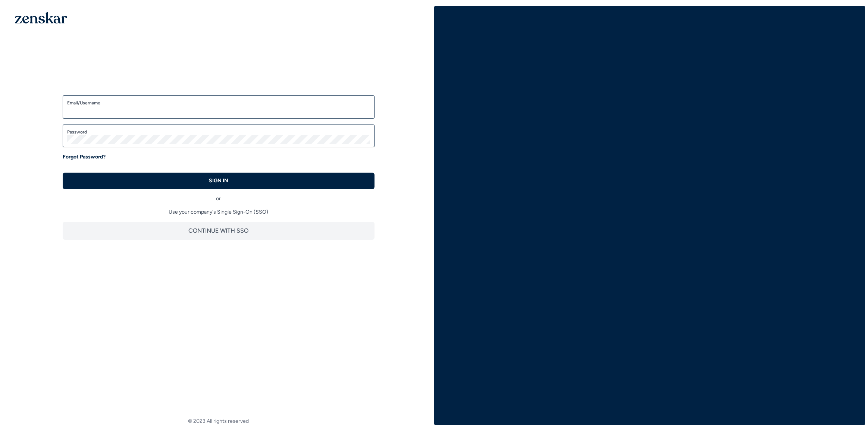 This screenshot has height=431, width=868. What do you see at coordinates (218, 212) in the screenshot?
I see `p: Use your company's Single Sign-On (SSO)` at bounding box center [218, 212].